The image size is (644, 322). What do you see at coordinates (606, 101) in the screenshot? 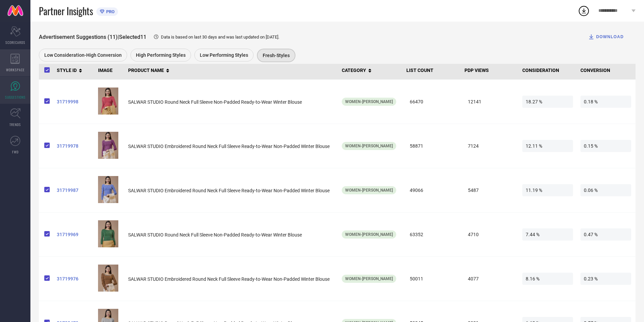
I see `span: 0.18 %` at bounding box center [606, 101].